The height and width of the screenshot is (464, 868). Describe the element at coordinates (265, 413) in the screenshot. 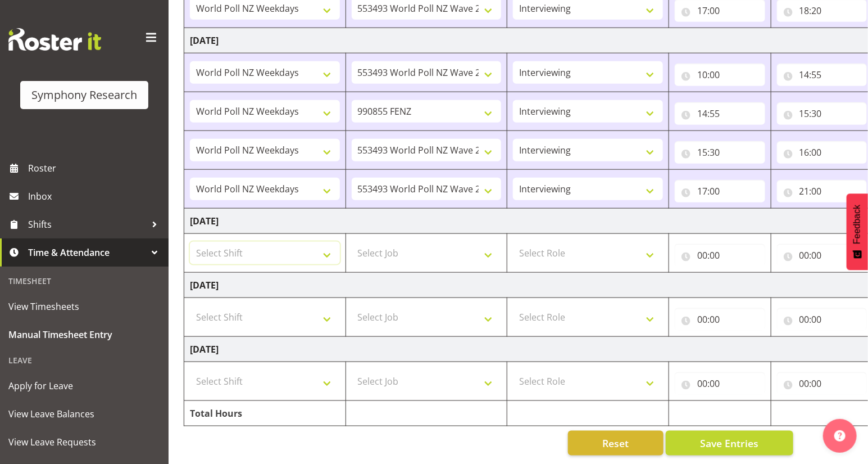

I see `td: Total Hours` at that location.